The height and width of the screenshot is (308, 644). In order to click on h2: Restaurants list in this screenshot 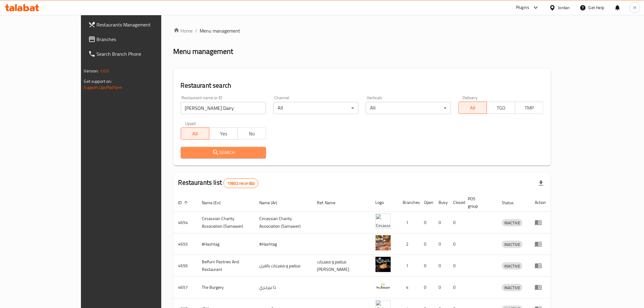, I will do `click(219, 183)`.